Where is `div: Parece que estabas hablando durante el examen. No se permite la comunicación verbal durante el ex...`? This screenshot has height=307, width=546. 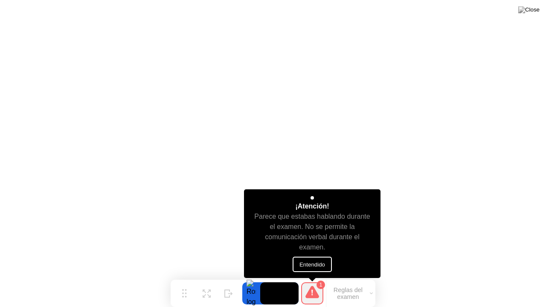
div: Parece que estabas hablando durante el examen. No se permite la comunicación verbal durante el ex... is located at coordinates (312, 232).